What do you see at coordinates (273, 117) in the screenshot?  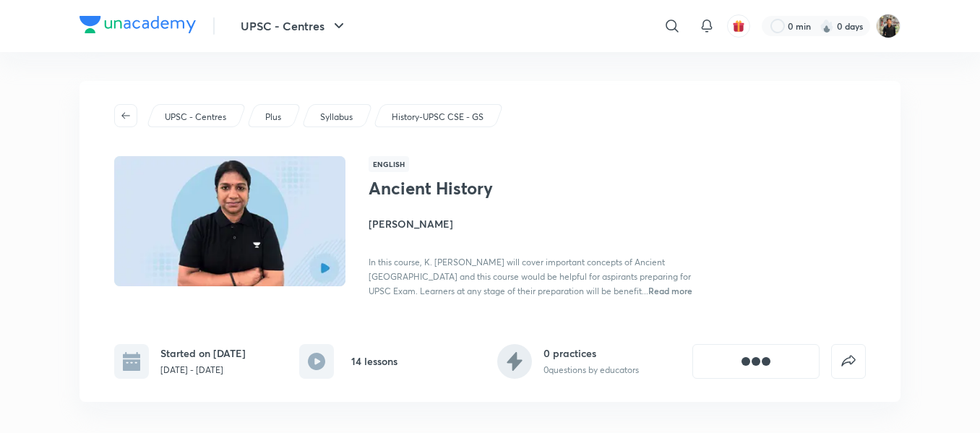 I see `a: Plus` at bounding box center [273, 117].